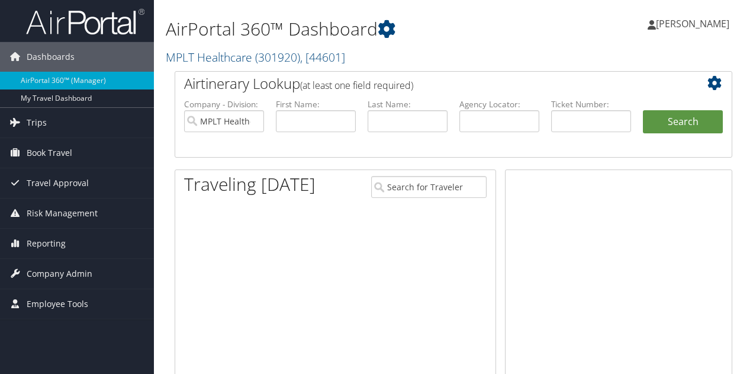 This screenshot has width=753, height=374. I want to click on span: Dashboards, so click(50, 57).